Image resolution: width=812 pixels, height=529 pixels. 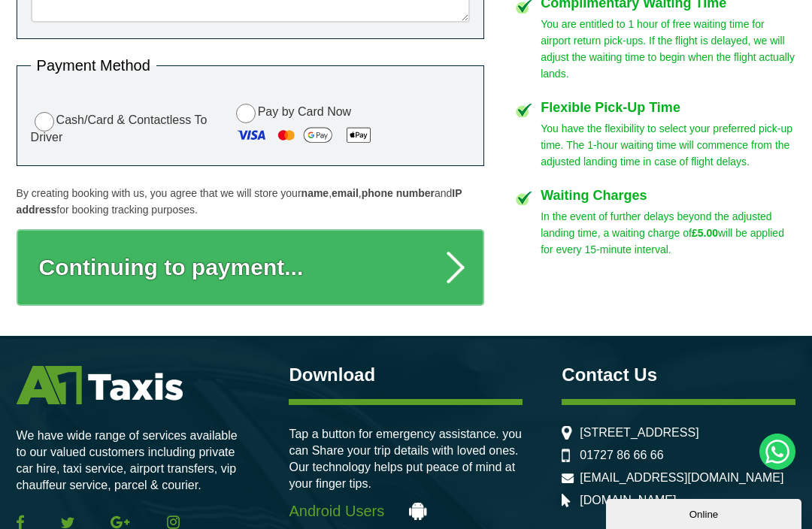 I want to click on h4: Waiting Charges, so click(x=667, y=195).